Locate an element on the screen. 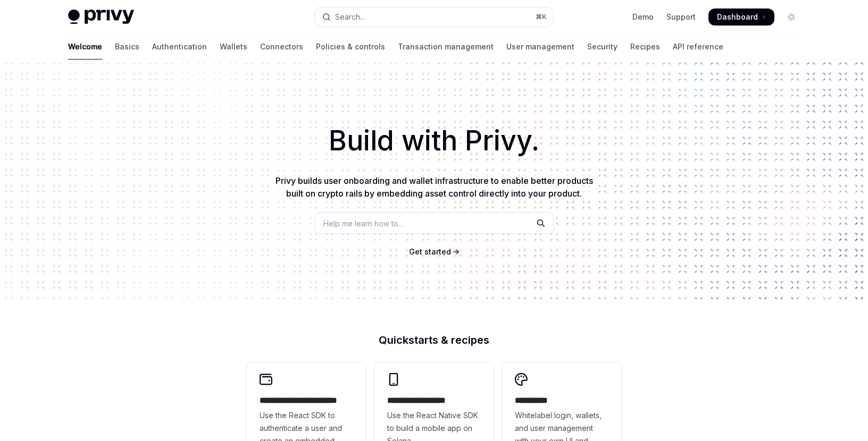 The image size is (868, 441). a: Welcome is located at coordinates (85, 47).